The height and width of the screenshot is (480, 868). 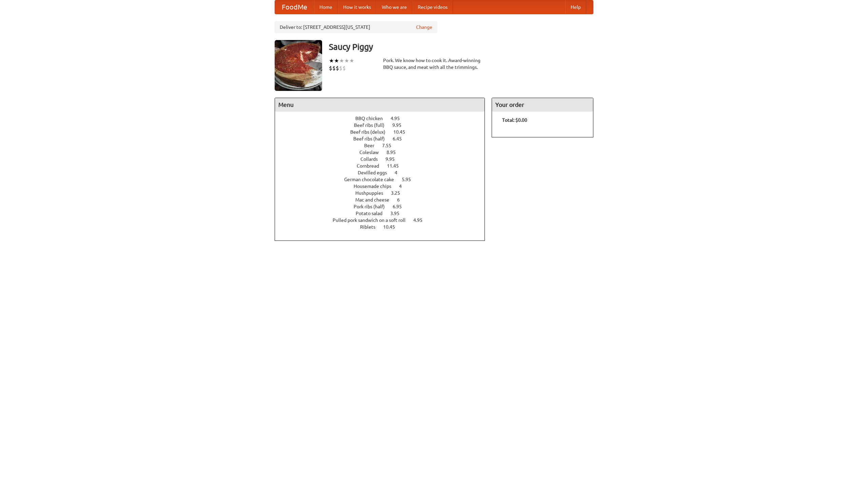 I want to click on a: Riblets 10.45, so click(x=384, y=227).